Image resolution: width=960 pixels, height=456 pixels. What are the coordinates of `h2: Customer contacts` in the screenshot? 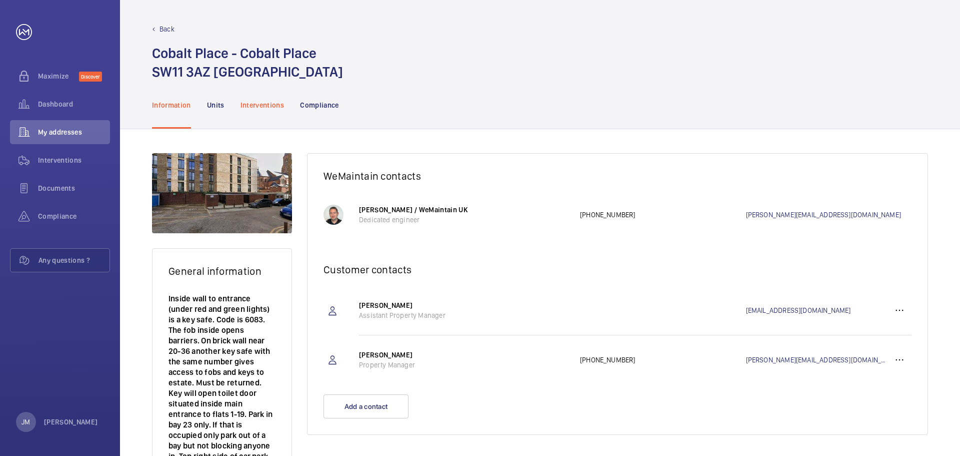 It's located at (618, 269).